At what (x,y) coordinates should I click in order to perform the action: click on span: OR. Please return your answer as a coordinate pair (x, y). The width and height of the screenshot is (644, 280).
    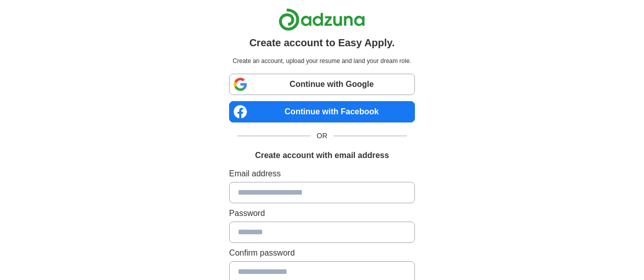
    Looking at the image, I should click on (321, 136).